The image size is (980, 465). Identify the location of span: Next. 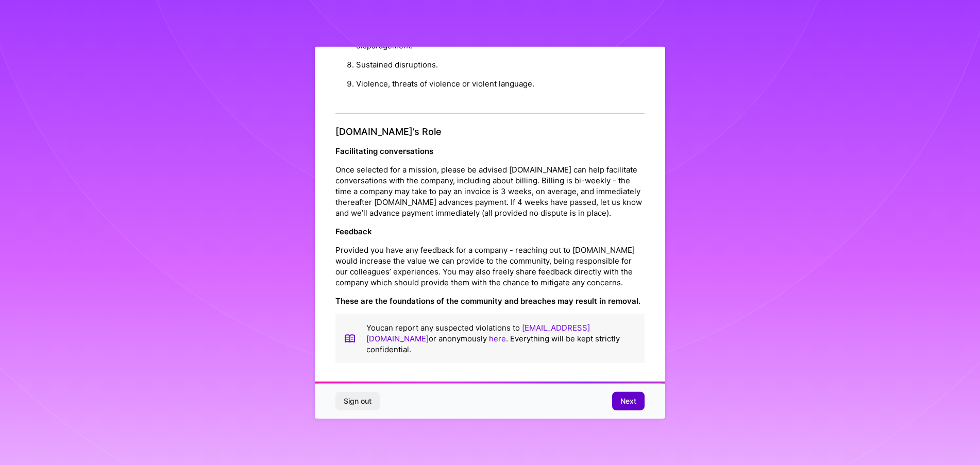
(628, 401).